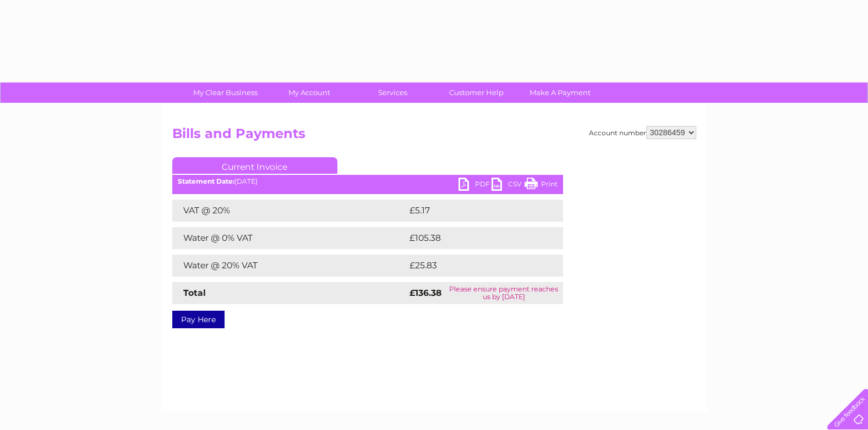 This screenshot has width=868, height=430. I want to click on td: VAT @ 20%, so click(290, 211).